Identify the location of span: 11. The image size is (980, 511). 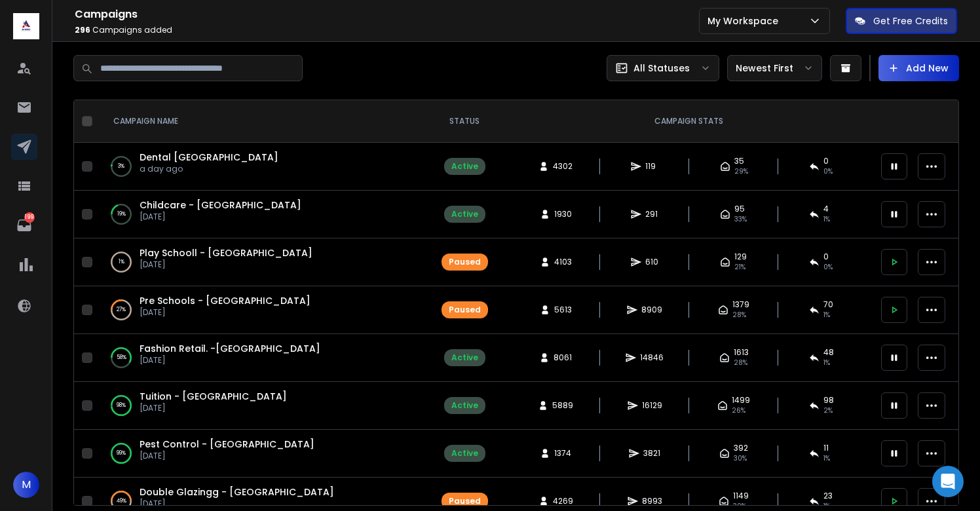
(826, 449).